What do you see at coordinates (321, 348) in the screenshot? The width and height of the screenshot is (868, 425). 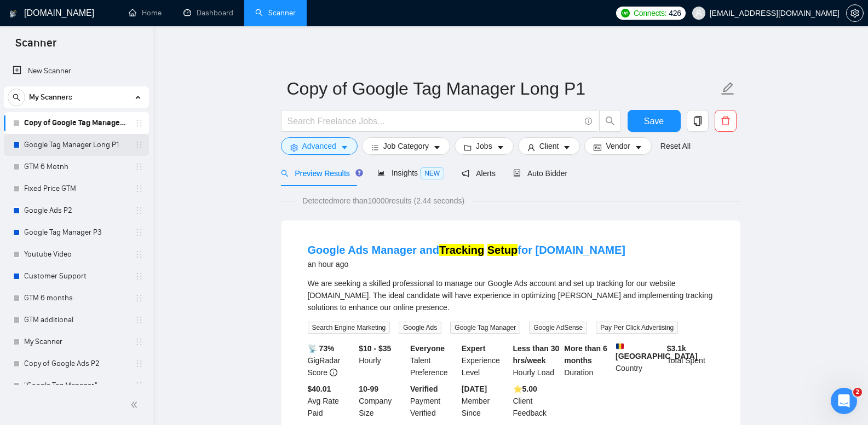 I see `b: 📡 73%` at bounding box center [321, 348].